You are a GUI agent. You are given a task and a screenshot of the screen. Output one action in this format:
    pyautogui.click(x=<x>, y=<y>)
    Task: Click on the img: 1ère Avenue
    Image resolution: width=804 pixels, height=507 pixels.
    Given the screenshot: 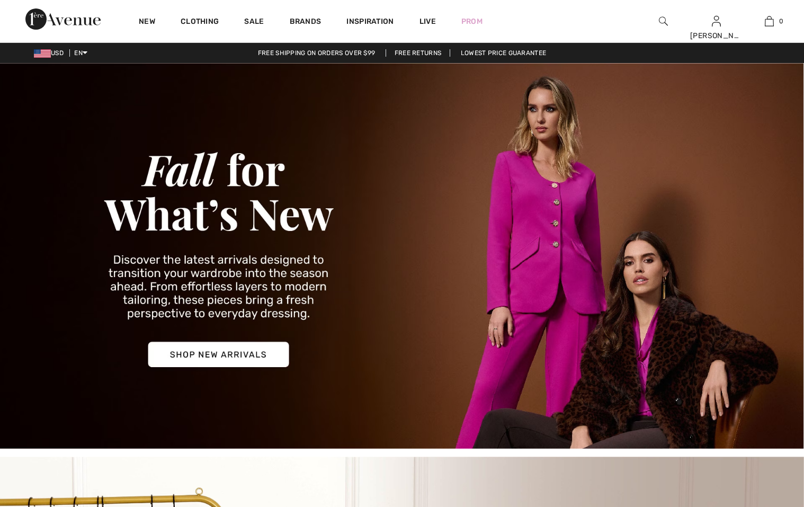 What is the action you would take?
    pyautogui.click(x=63, y=19)
    